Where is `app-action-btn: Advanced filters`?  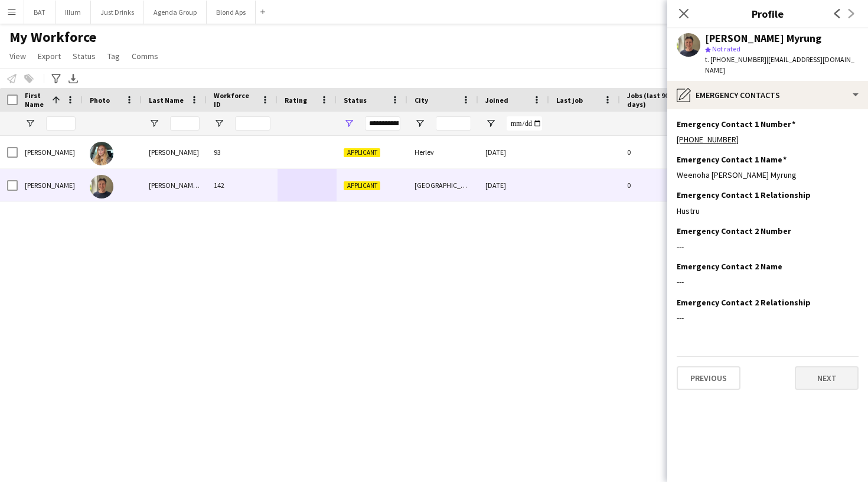
app-action-btn: Advanced filters is located at coordinates (56, 79).